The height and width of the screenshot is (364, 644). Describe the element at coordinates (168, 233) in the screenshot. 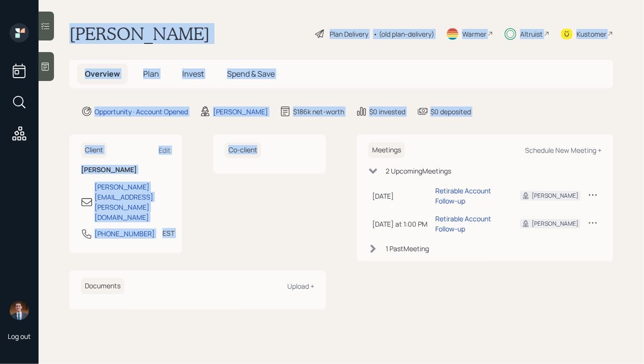

I see `div: EST` at that location.